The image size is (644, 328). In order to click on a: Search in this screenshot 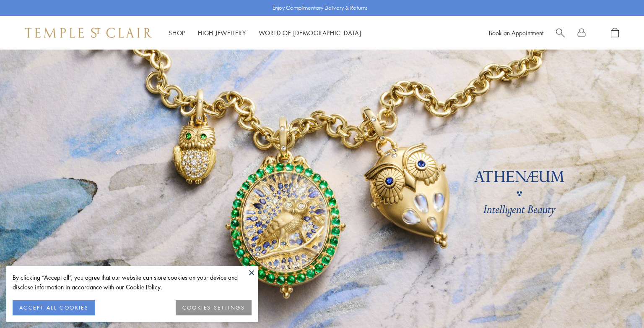, I will do `click(560, 33)`.